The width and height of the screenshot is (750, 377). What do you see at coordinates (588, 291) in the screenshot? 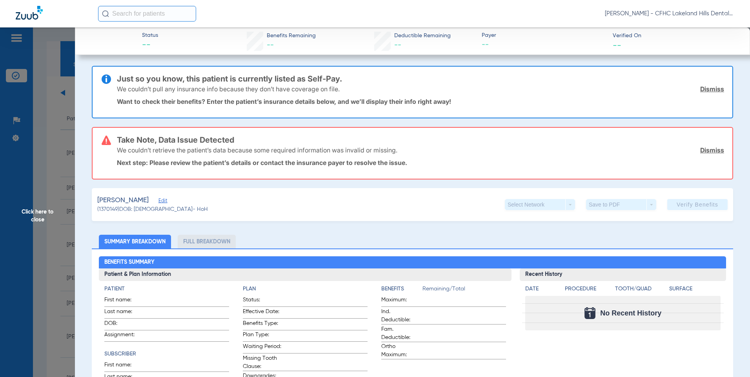
I see `app-breakdown-title: Procedure` at bounding box center [588, 291].